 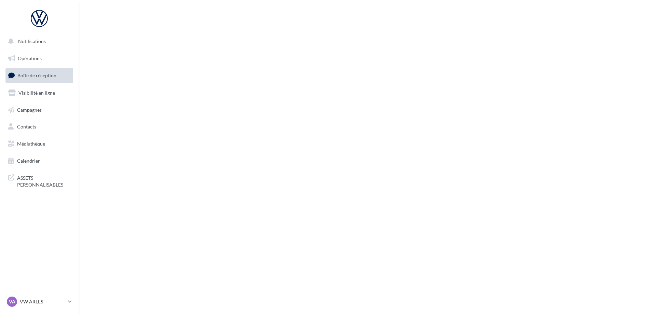 What do you see at coordinates (39, 144) in the screenshot?
I see `a: Médiathèque` at bounding box center [39, 144].